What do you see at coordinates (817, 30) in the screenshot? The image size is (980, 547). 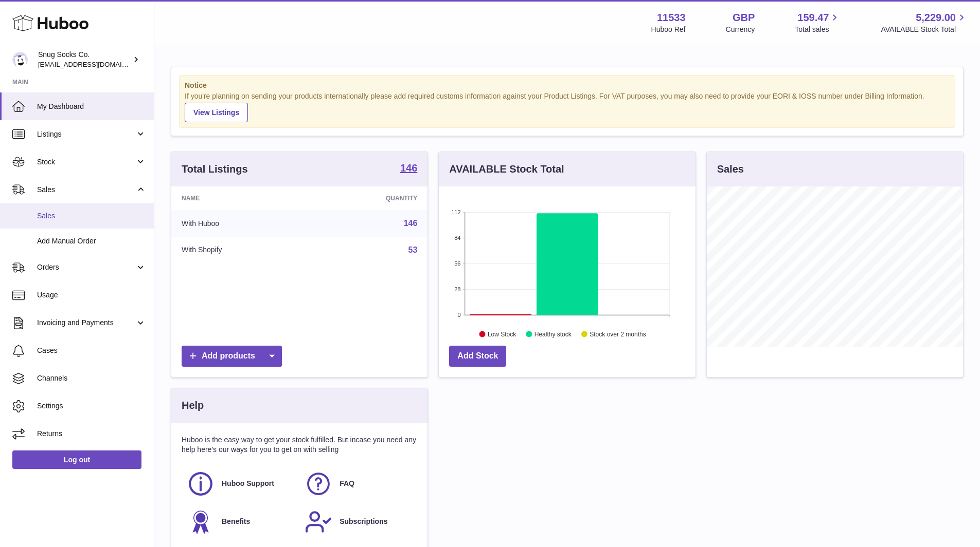 I see `span: Total sales` at bounding box center [817, 30].